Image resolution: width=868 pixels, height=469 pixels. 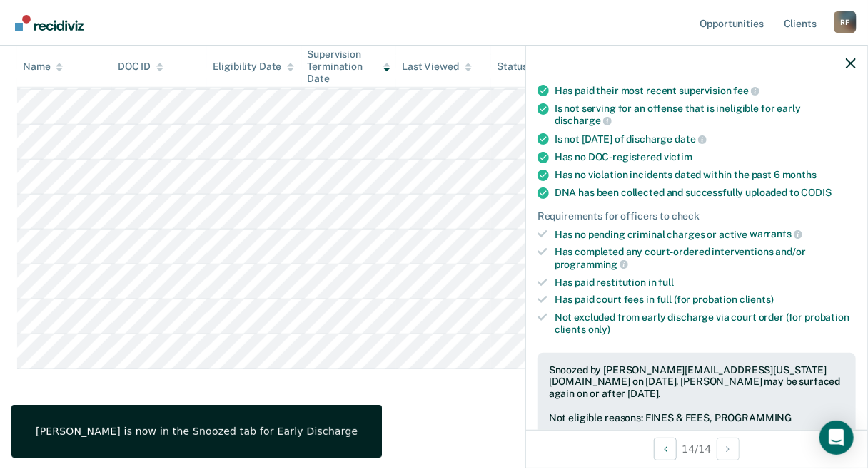 What do you see at coordinates (845, 22) in the screenshot?
I see `div: R F` at bounding box center [845, 22].